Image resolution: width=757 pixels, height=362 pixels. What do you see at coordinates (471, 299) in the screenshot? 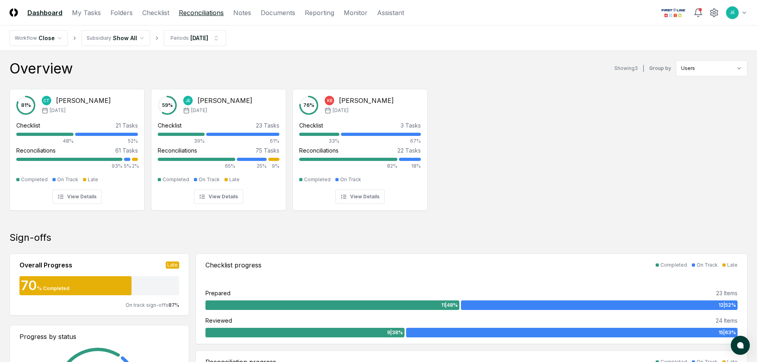
I see `a: Checklist progressCompletedOn TrackLatePrepared23 Items11|48%12|52%Reviewed24 Items9|38%15|63%` at bounding box center [471, 299].